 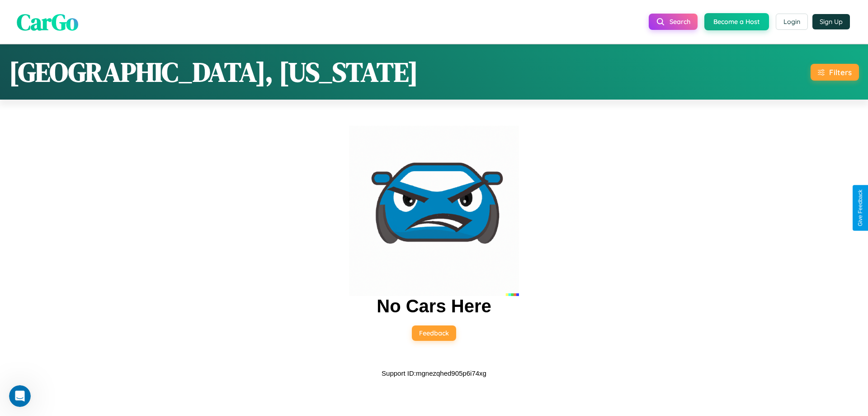 I want to click on h2: No Cars Here, so click(x=434, y=306).